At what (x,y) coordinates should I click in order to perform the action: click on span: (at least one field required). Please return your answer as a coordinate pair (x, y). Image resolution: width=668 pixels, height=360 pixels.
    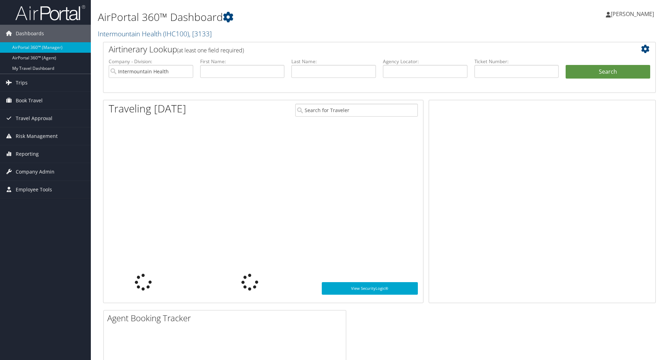
    Looking at the image, I should click on (210, 50).